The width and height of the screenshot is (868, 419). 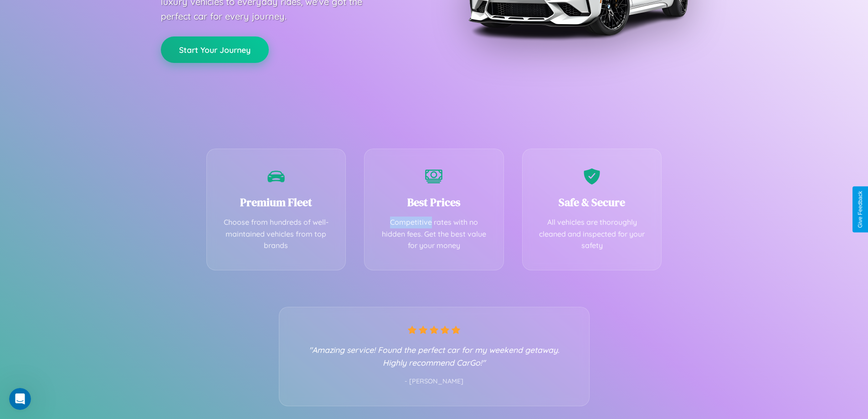 I want to click on p: Competitive rates with no hidden fees. Get the best value for your money, so click(x=434, y=234).